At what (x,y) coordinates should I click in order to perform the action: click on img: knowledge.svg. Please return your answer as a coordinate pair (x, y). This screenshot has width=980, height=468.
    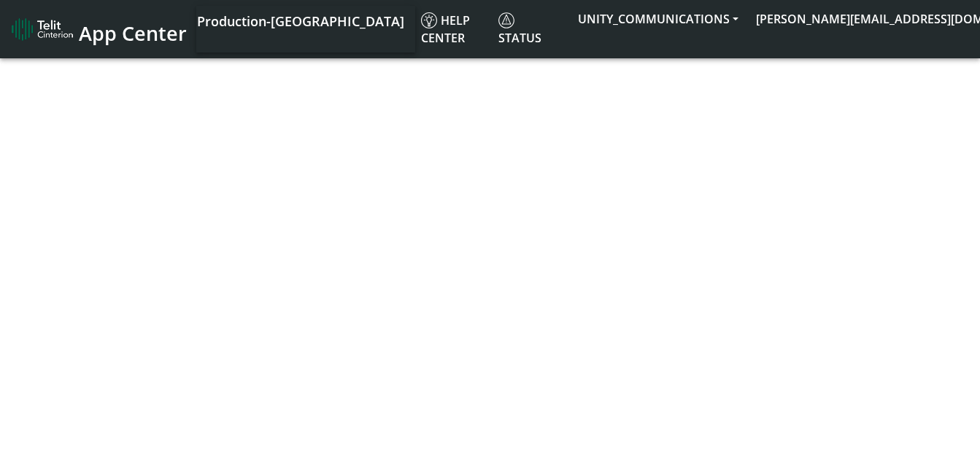
    Looking at the image, I should click on (429, 21).